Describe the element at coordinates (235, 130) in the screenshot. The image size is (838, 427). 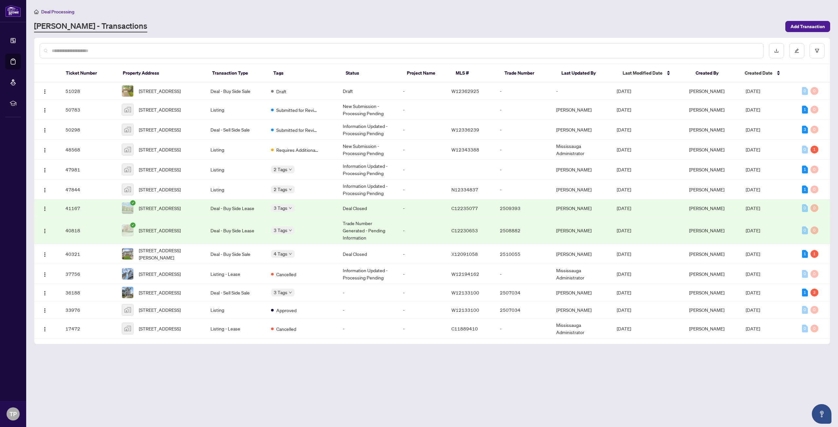
I see `td: Deal - Sell Side Sale` at that location.